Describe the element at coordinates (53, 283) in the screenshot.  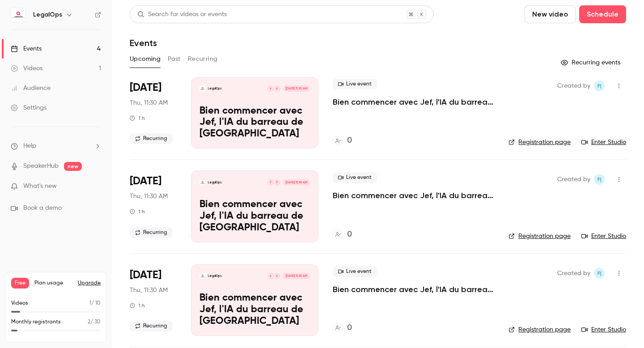
I see `span: Plan usage` at that location.